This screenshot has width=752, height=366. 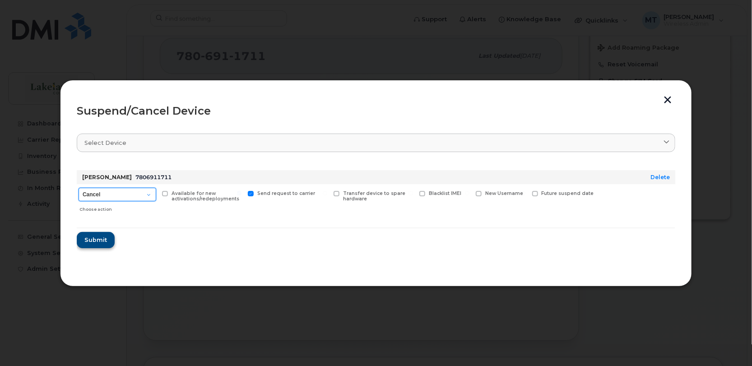 What do you see at coordinates (239, 193) in the screenshot?
I see `input: Send request to carrier` at bounding box center [239, 193].